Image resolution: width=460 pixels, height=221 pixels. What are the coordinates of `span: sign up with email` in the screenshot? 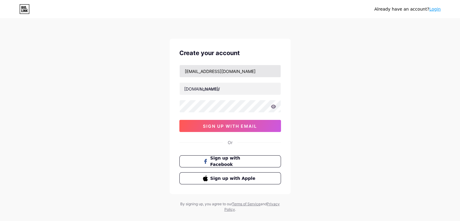 It's located at (230, 126).